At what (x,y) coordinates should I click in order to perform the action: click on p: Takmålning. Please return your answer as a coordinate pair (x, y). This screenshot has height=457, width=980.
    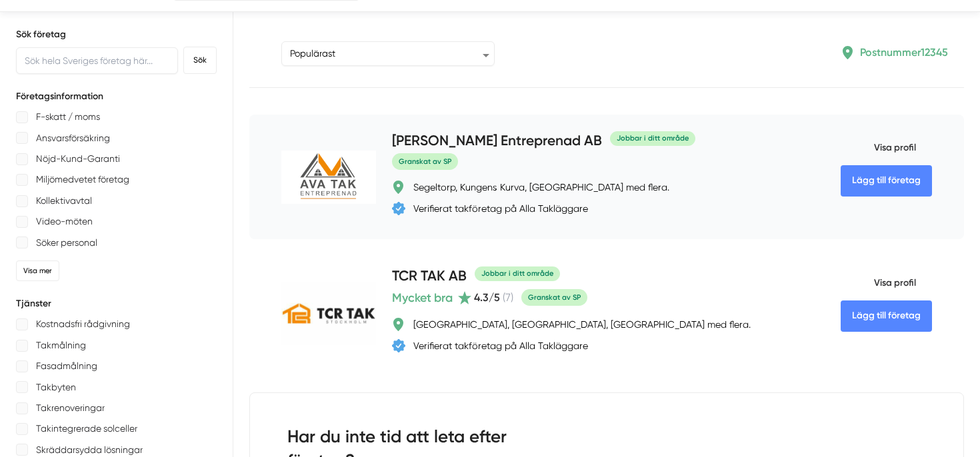
    Looking at the image, I should click on (60, 345).